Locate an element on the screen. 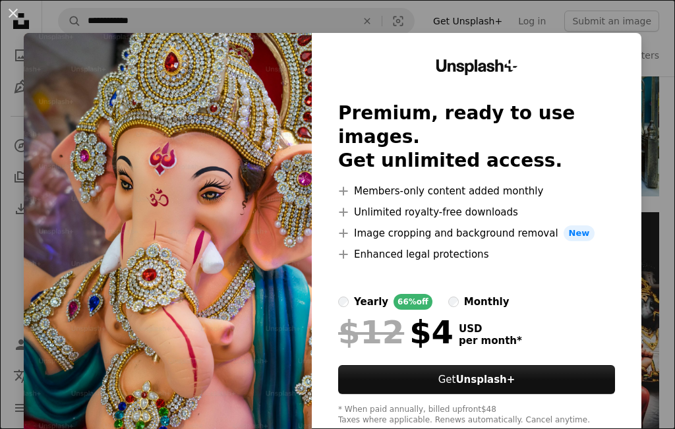  li: Image cropping and background removal is located at coordinates (477, 233).